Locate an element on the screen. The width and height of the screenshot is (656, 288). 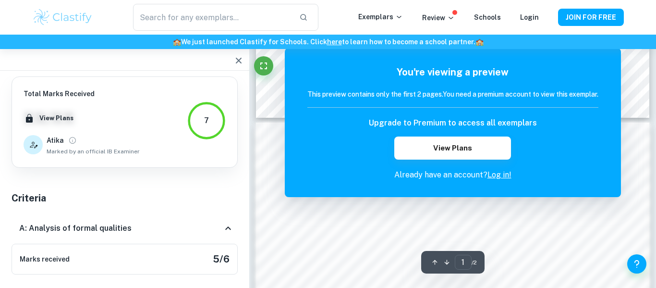
h6: This preview contains only the first 2 pages. You need a premium account to view this exemplar. is located at coordinates (453, 94).